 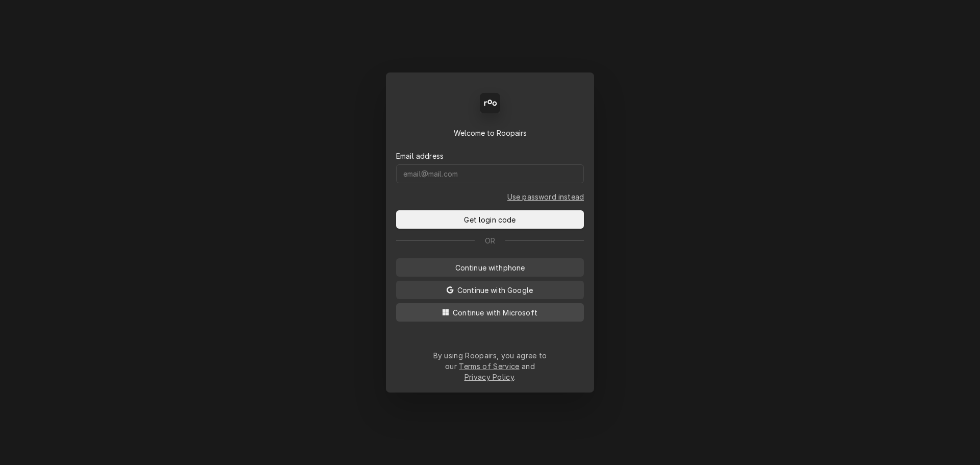 I want to click on span: Continue with Google, so click(x=495, y=290).